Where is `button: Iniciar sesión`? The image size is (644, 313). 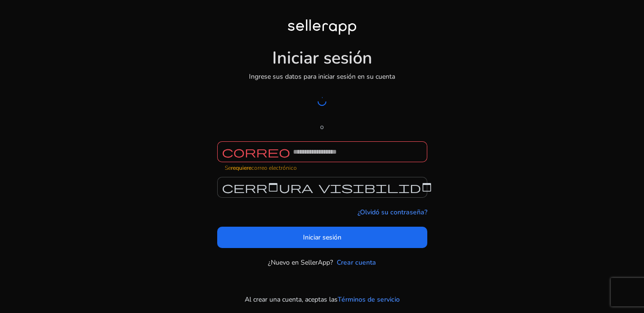 button: Iniciar sesión is located at coordinates (322, 237).